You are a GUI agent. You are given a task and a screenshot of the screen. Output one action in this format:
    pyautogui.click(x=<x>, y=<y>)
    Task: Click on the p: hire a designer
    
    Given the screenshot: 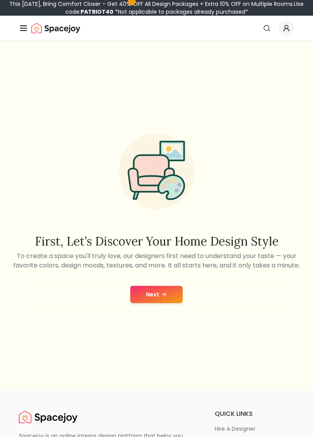 What is the action you would take?
    pyautogui.click(x=235, y=429)
    